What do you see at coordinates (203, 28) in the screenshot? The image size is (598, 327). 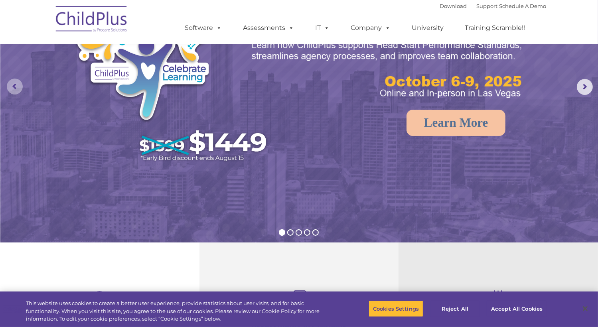 I see `a: Software` at bounding box center [203, 28].